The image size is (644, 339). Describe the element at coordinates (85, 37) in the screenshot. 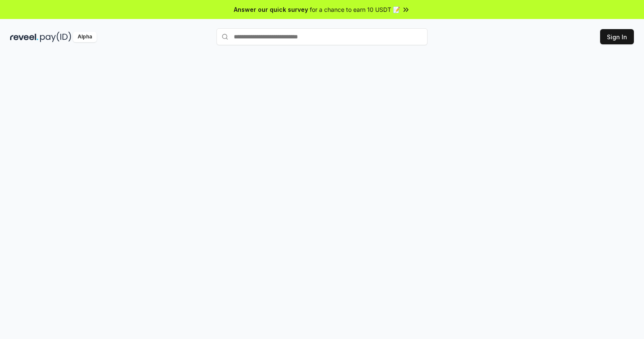

I see `div: Alpha` at that location.